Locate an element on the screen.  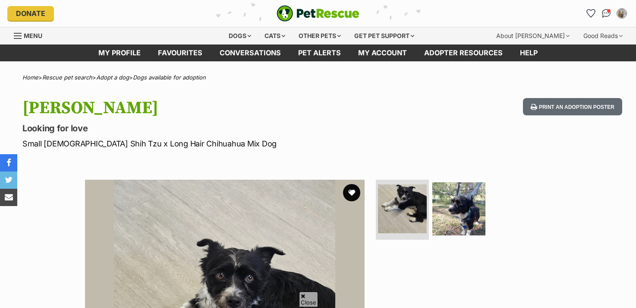
a: conversations is located at coordinates (250, 53).